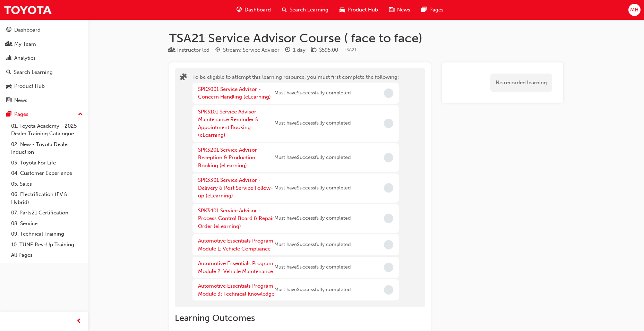 The width and height of the screenshot is (644, 331). What do you see at coordinates (359, 10) in the screenshot?
I see `a: car-iconProduct Hub` at bounding box center [359, 10].